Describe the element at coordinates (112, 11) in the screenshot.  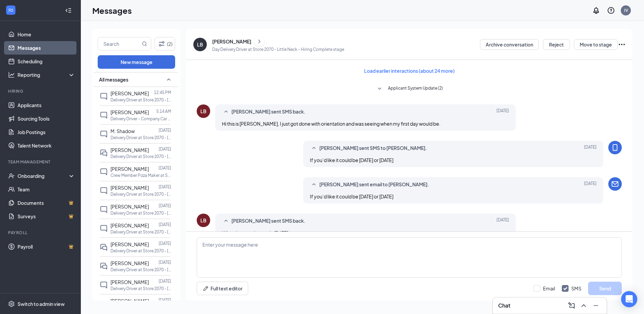
I see `h1: Messages` at that location.